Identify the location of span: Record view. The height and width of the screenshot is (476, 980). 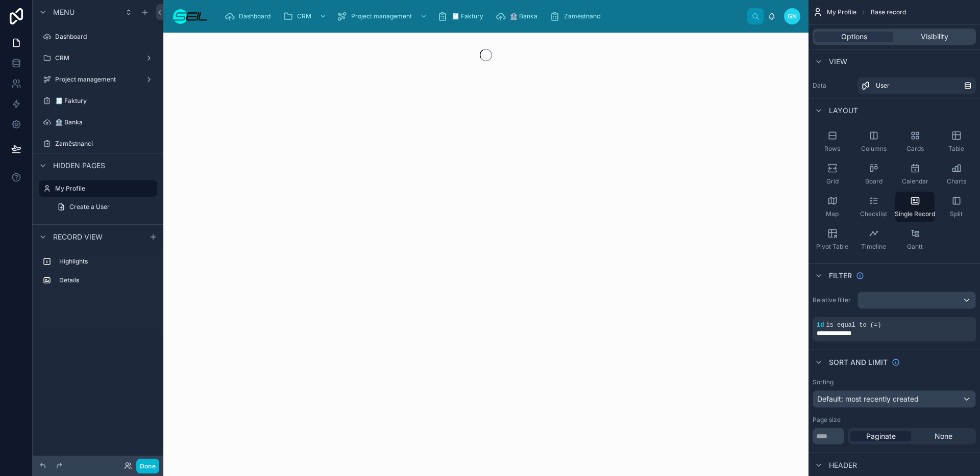
(78, 237).